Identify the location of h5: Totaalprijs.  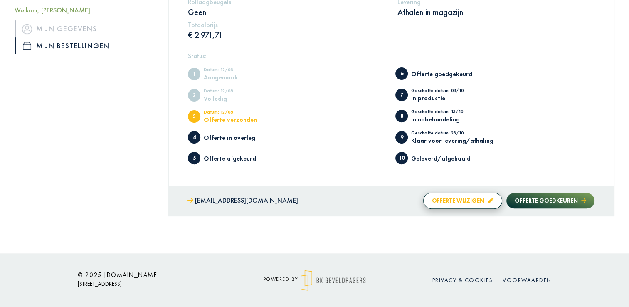
(286, 25).